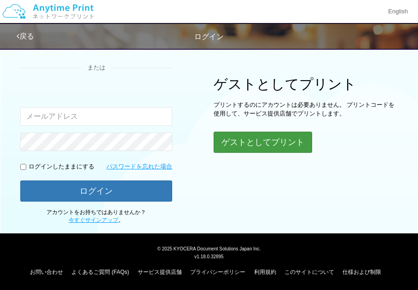 The height and width of the screenshot is (290, 418). Describe the element at coordinates (265, 272) in the screenshot. I see `a: 利用規約` at that location.